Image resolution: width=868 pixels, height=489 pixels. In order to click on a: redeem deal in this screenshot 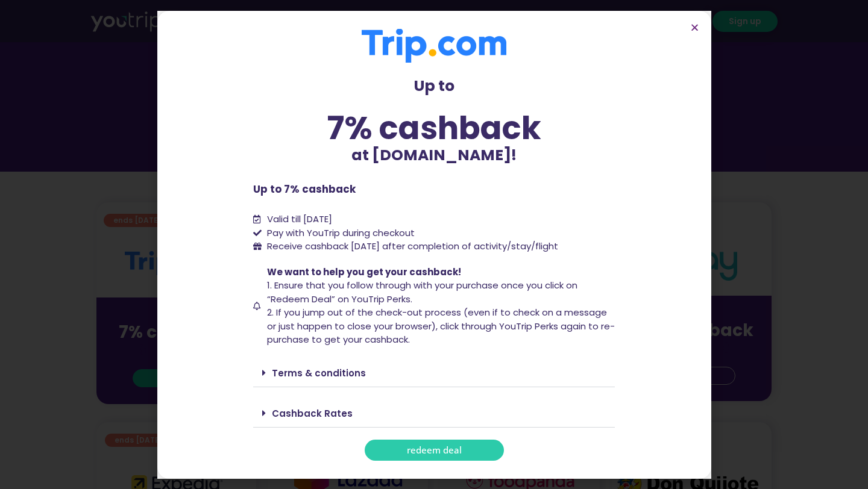, I will do `click(434, 450)`.